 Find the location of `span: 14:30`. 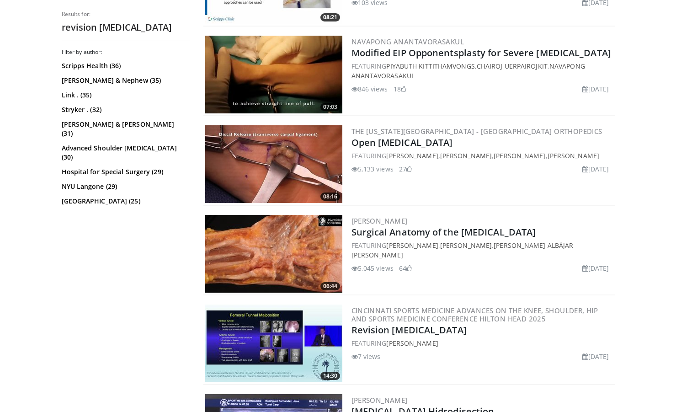

span: 14:30 is located at coordinates (330, 376).